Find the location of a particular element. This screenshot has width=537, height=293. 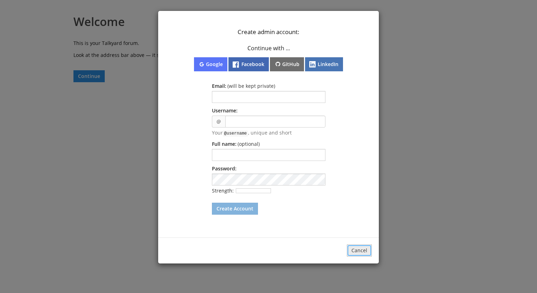

span: ( will be kept private ) is located at coordinates (251, 86).